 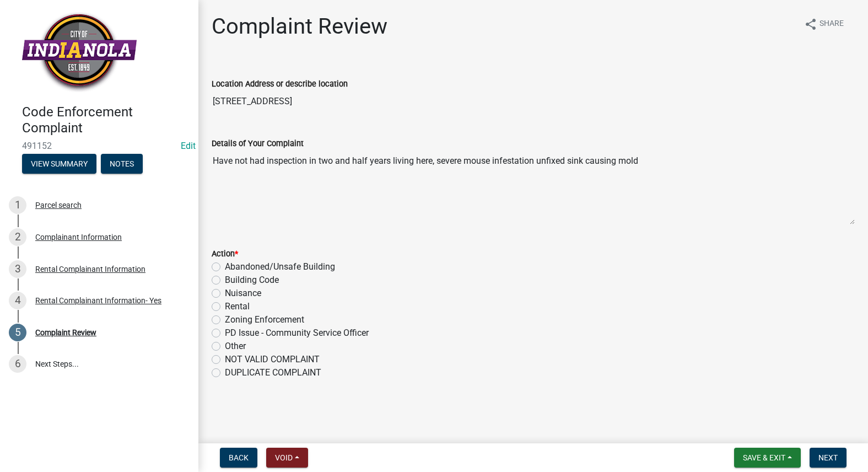 I want to click on button: Next, so click(x=828, y=457).